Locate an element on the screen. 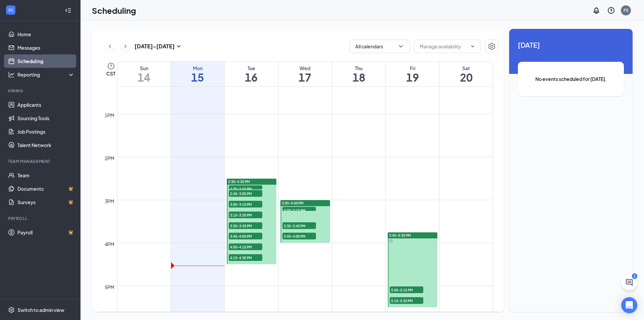  span: 3:15-3:30 PM is located at coordinates (246, 215).